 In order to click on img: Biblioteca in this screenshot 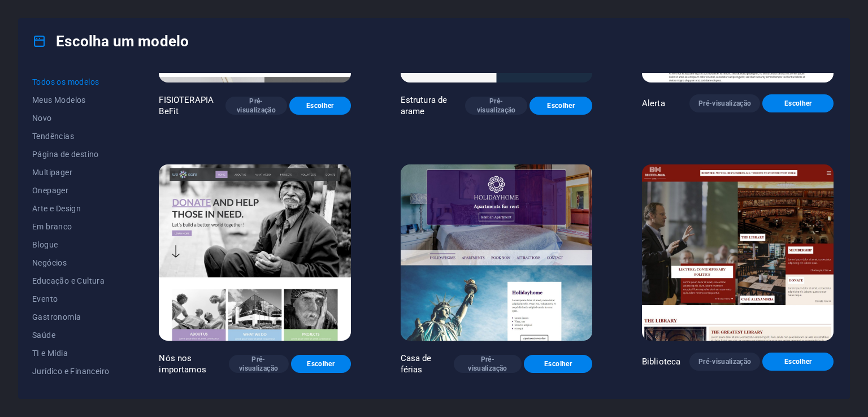, I will do `click(738, 253)`.